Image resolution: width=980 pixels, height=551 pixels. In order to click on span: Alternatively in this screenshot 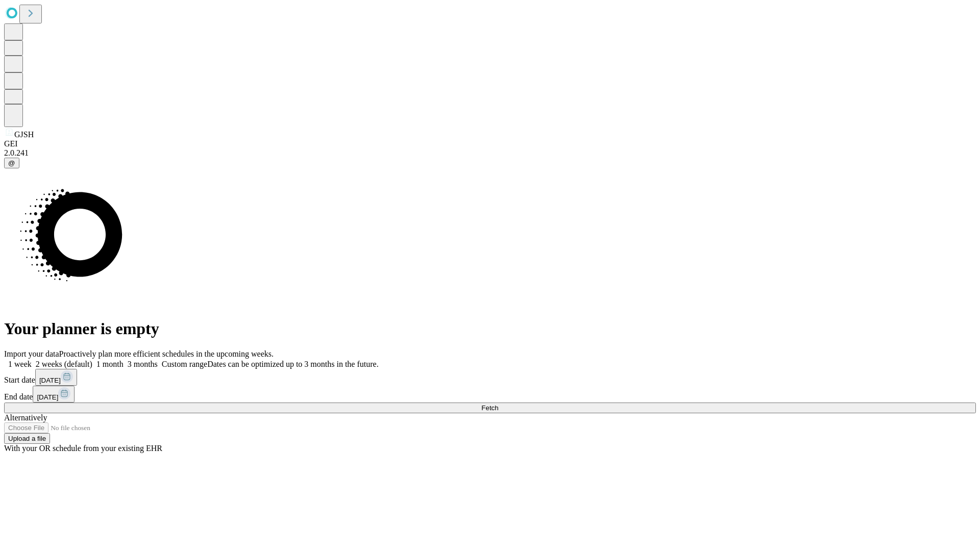, I will do `click(25, 418)`.